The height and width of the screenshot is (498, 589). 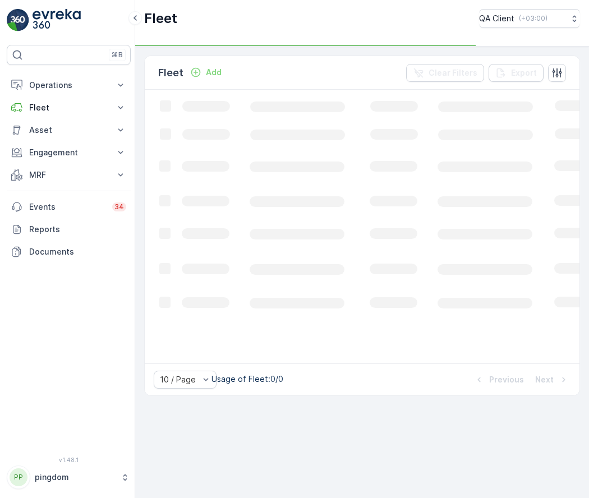 I want to click on img: logo, so click(x=18, y=20).